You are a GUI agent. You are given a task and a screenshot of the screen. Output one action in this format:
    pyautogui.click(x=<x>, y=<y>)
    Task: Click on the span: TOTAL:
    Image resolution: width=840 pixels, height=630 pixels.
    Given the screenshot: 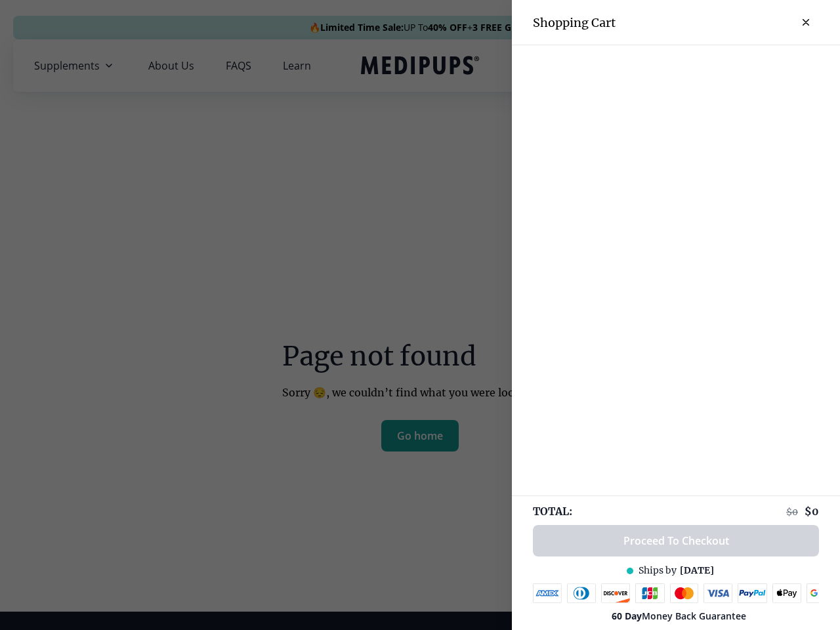 What is the action you would take?
    pyautogui.click(x=553, y=511)
    